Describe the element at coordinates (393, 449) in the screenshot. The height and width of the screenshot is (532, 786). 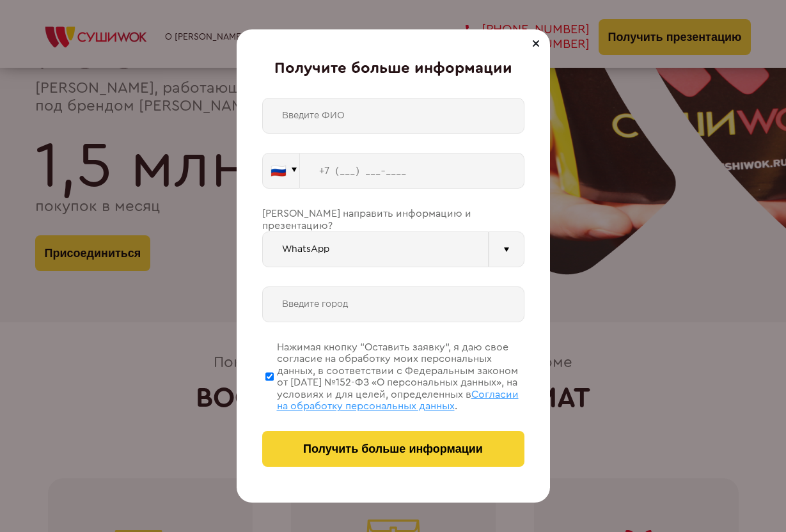
I see `button: Получить больше информации` at that location.